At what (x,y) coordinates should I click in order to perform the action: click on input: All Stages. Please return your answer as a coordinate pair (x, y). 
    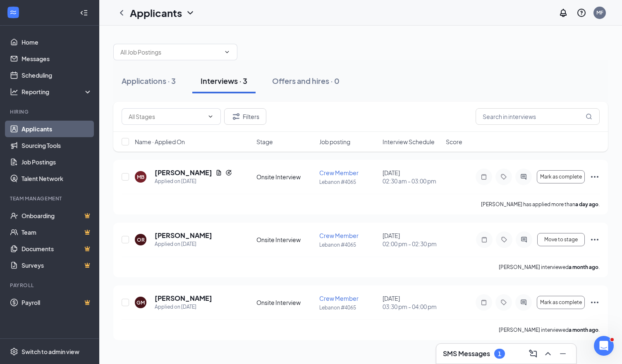
    Looking at the image, I should click on (166, 116).